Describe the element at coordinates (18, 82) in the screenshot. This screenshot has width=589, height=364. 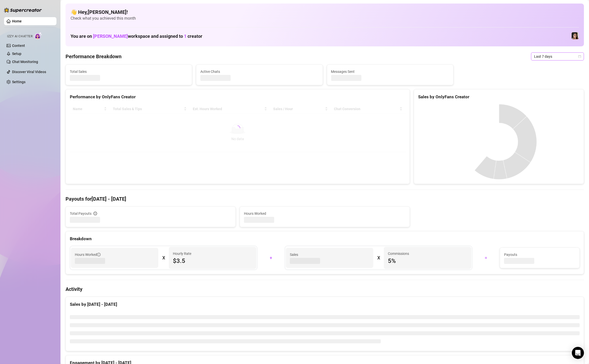
I see `a: Settings` at that location.